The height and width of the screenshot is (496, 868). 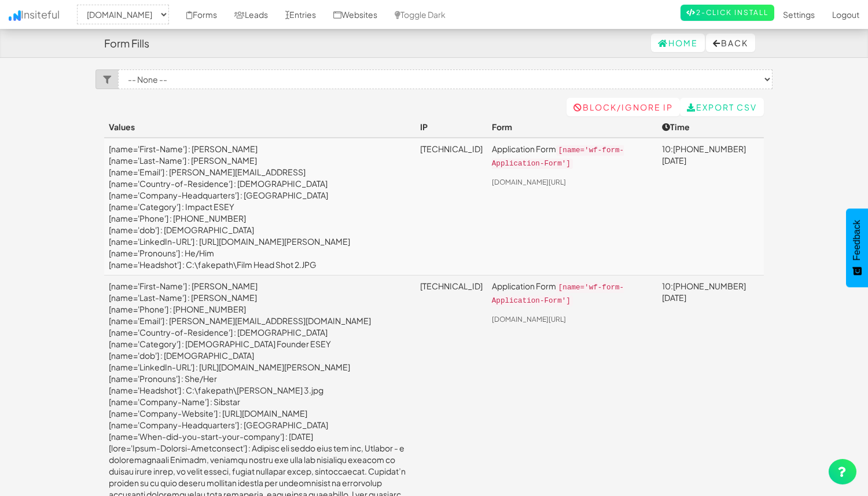 I want to click on th: Values, so click(x=260, y=127).